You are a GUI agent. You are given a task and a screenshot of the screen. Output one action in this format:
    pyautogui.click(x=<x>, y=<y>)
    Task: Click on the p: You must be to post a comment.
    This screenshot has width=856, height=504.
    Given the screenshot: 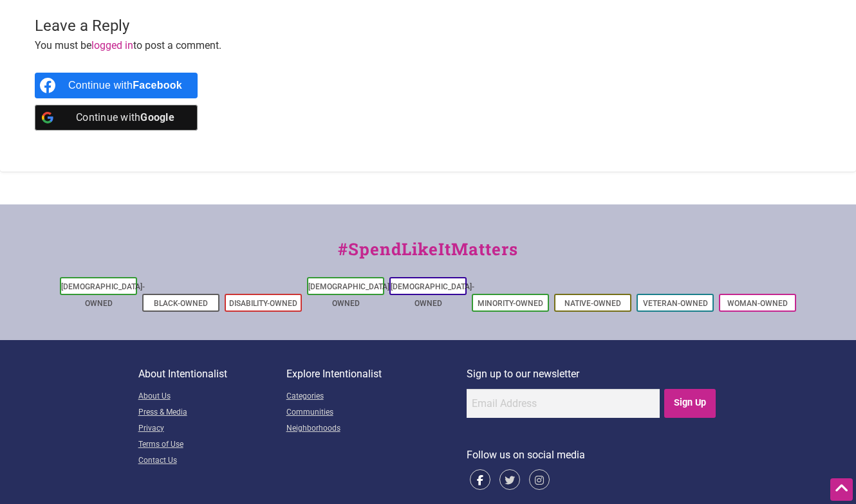 What is the action you would take?
    pyautogui.click(x=428, y=46)
    